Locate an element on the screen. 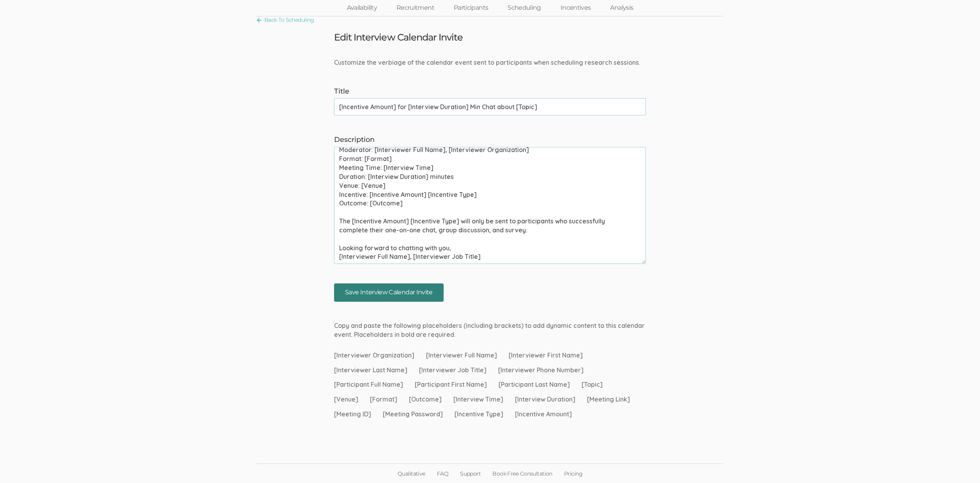 This screenshot has height=483, width=980. span: [Meeting Link] is located at coordinates (609, 399).